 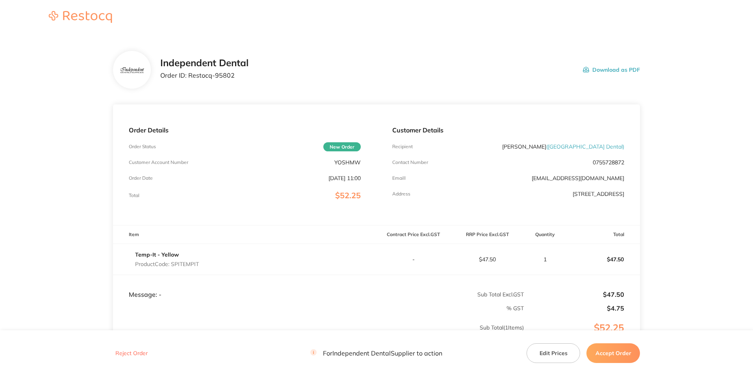 I want to click on p: Order Details, so click(x=244, y=130).